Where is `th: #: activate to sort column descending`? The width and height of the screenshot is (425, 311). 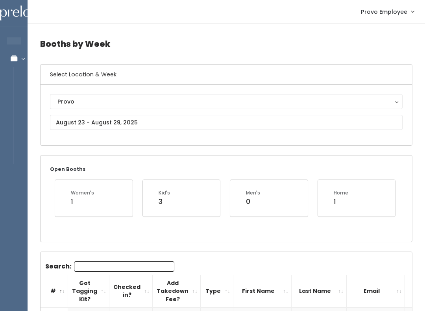
th: #: activate to sort column descending is located at coordinates (54, 291).